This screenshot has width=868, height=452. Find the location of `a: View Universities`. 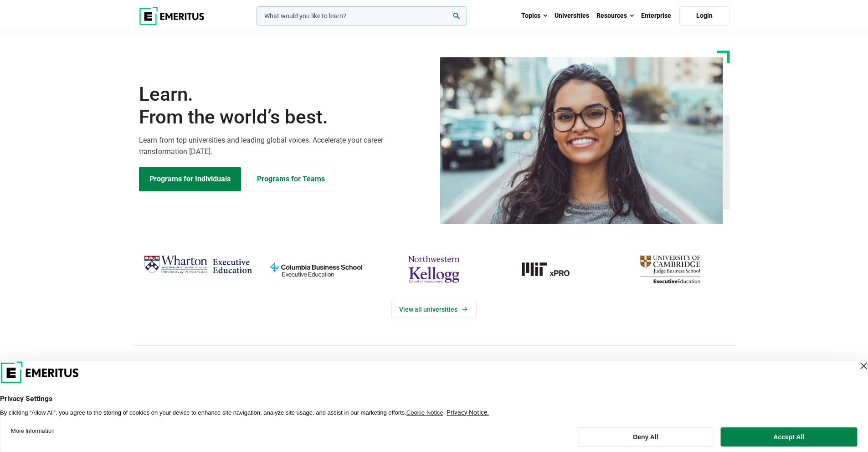

a: View Universities is located at coordinates (433, 310).